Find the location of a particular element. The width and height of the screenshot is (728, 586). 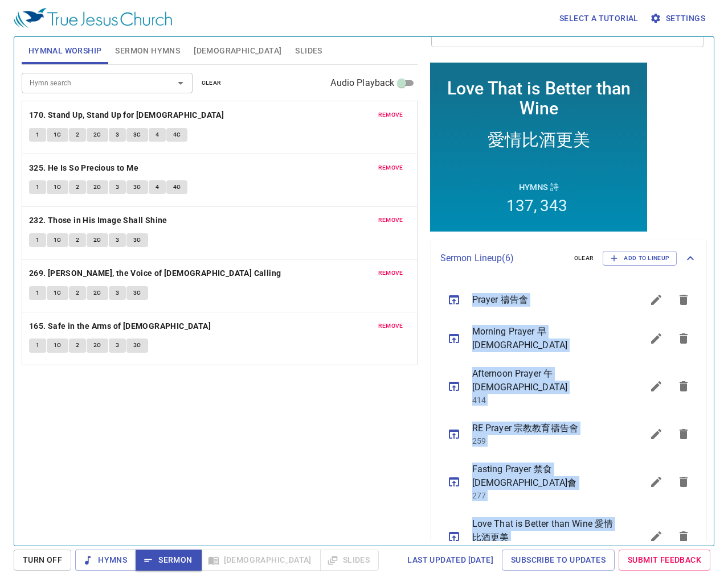

p: 277 is located at coordinates (544, 496).